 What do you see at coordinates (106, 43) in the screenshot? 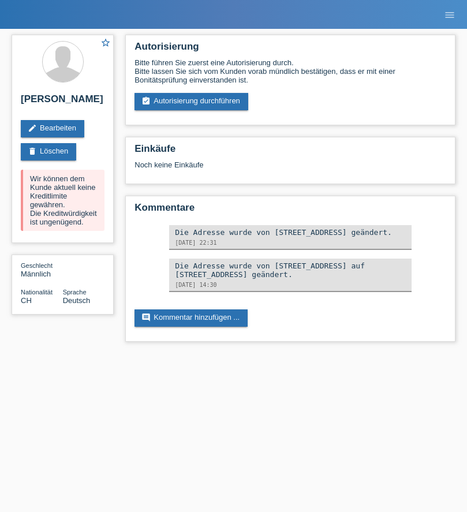
I see `i: star_border` at bounding box center [106, 43].